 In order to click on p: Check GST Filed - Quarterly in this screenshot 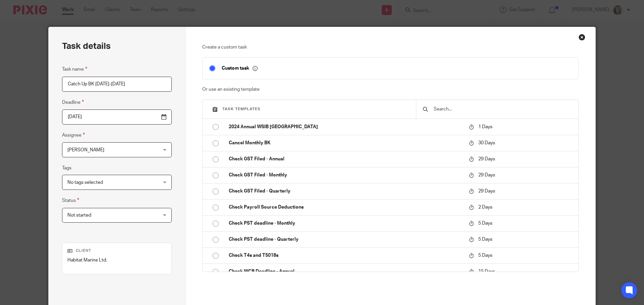, I will do `click(346, 191)`.